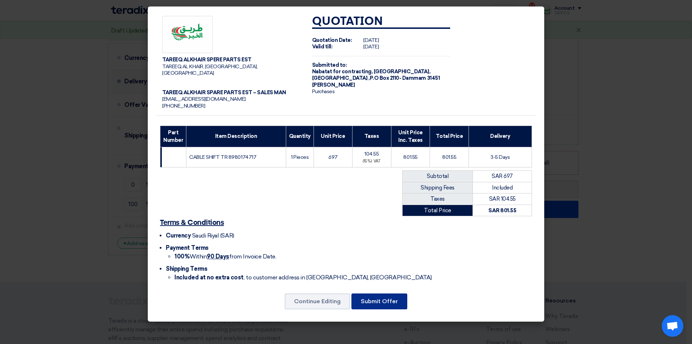 The width and height of the screenshot is (692, 344). Describe the element at coordinates (182, 256) in the screenshot. I see `strong: 100%` at that location.